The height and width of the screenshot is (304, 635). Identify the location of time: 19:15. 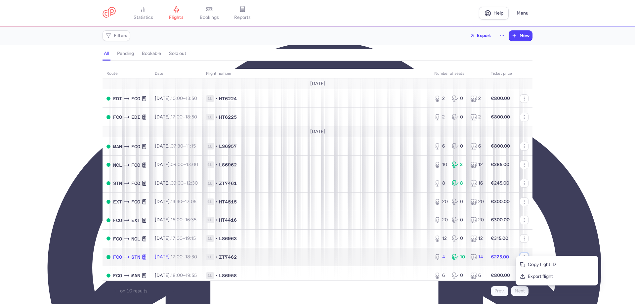
(191, 238).